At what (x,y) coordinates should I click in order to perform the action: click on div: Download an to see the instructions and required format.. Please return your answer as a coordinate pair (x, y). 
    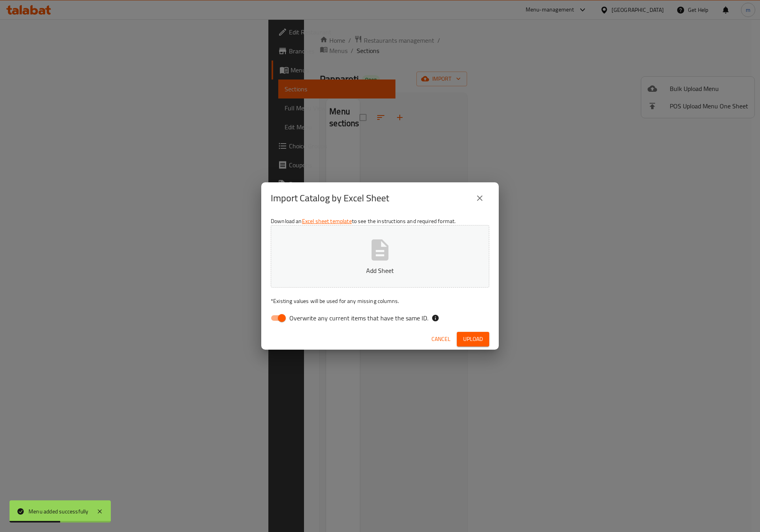
    Looking at the image, I should click on (380, 272).